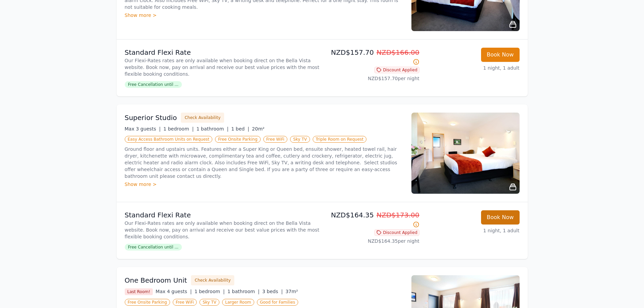 This screenshot has height=308, width=644. I want to click on span: Larger Room, so click(238, 302).